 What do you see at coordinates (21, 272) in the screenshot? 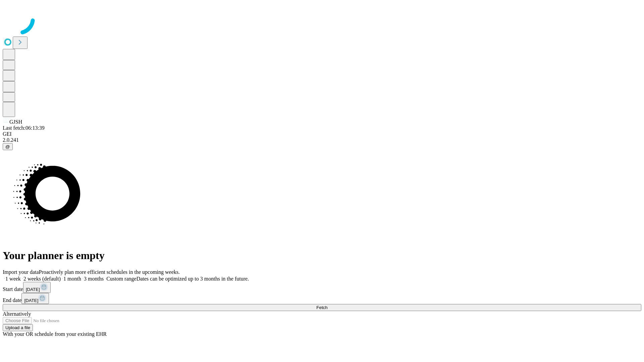
I see `span: Import your data` at bounding box center [21, 272].